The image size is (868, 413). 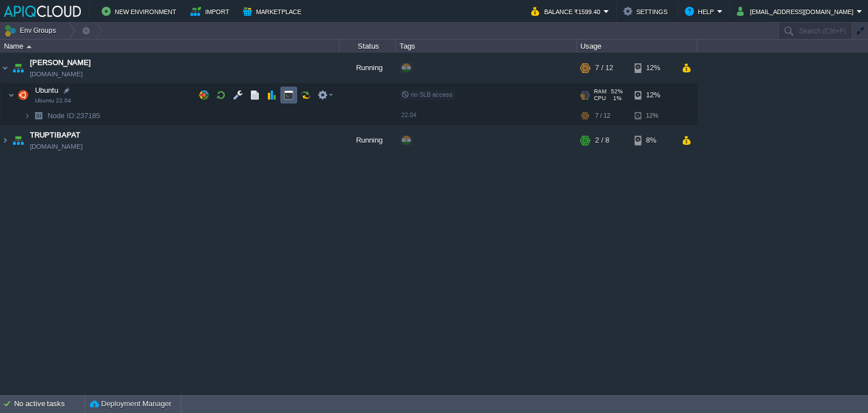 What do you see at coordinates (141, 11) in the screenshot?
I see `button: New Environment` at bounding box center [141, 11].